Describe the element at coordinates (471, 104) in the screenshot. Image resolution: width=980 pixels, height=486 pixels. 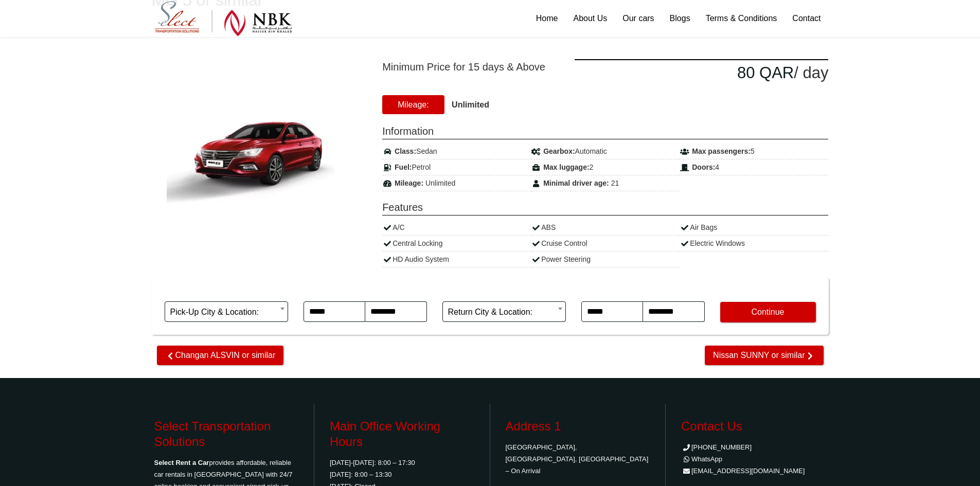
I see `strong: Unlimited` at that location.